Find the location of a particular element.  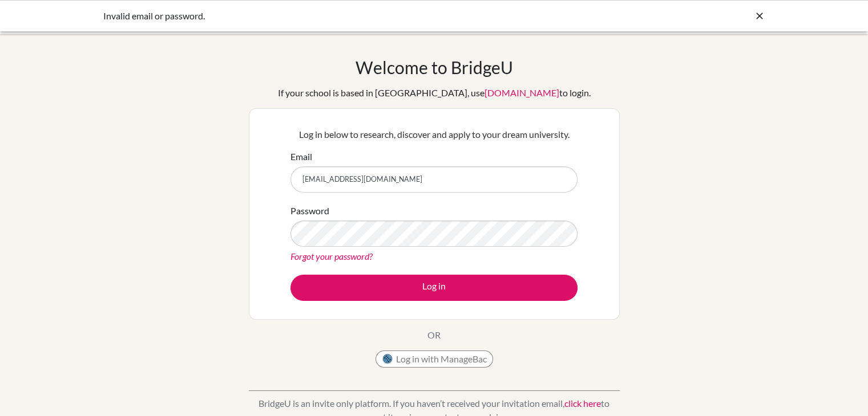

label: Password is located at coordinates (310, 211).